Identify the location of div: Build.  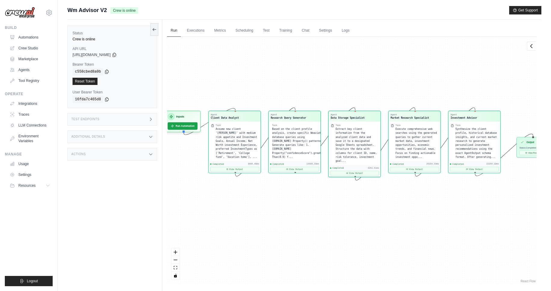
(29, 28).